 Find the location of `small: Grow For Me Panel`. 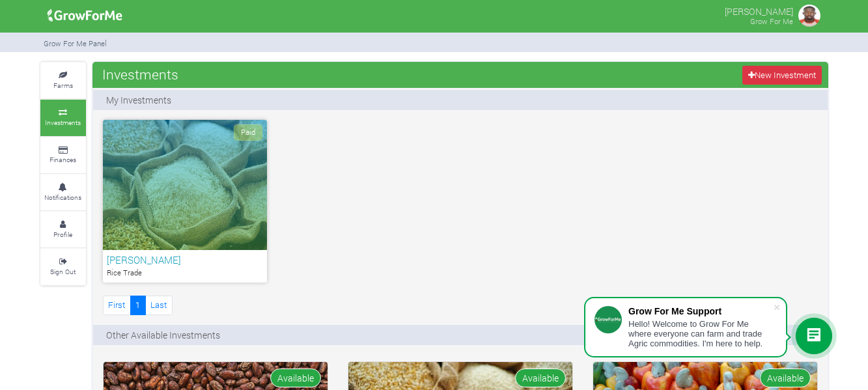

small: Grow For Me Panel is located at coordinates (75, 43).